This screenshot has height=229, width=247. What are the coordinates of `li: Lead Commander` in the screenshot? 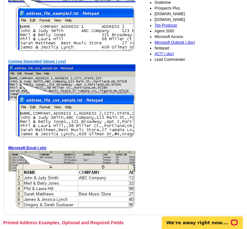 It's located at (199, 60).